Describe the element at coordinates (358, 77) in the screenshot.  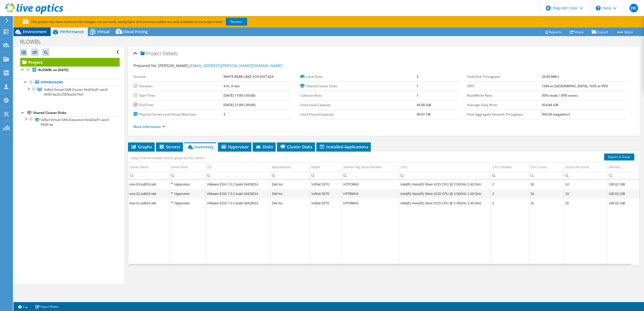
I see `label: Local Disks` at that location.